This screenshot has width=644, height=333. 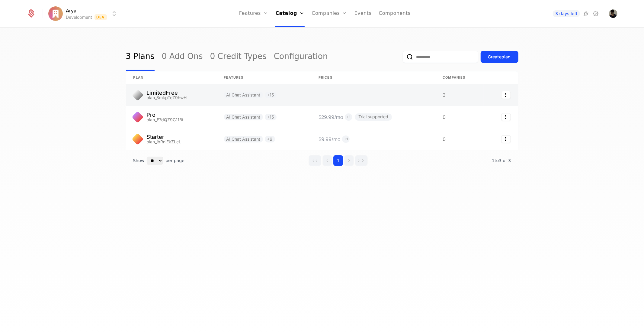 What do you see at coordinates (500, 57) in the screenshot?
I see `button: Createplan` at bounding box center [500, 57].